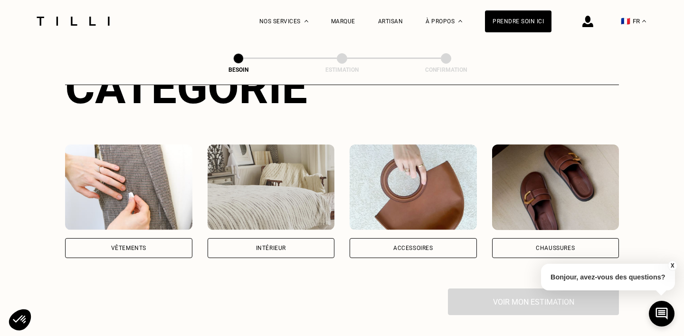  What do you see at coordinates (518, 21) in the screenshot?
I see `div: Prendre soin ici` at bounding box center [518, 21].